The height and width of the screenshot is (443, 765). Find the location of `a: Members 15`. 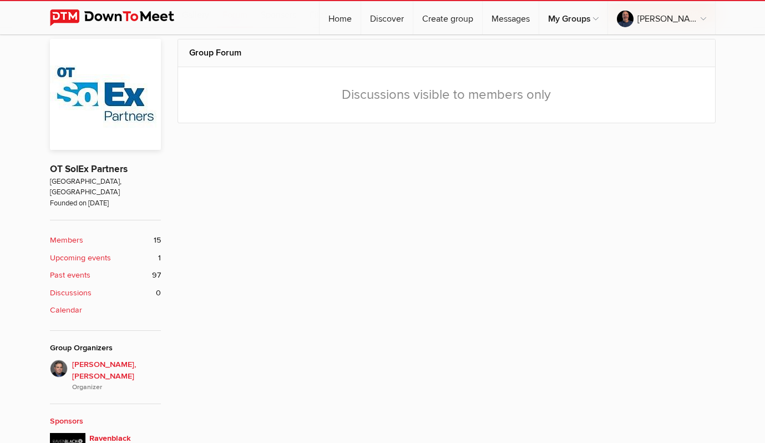

a: Members 15 is located at coordinates (105, 240).